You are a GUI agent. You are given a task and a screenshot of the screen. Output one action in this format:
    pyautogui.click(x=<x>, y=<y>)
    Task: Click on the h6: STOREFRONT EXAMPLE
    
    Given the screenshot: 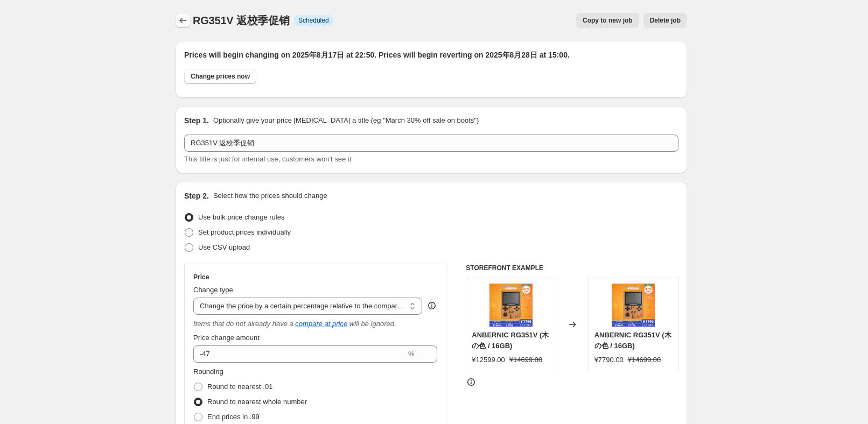 What is the action you would take?
    pyautogui.click(x=572, y=268)
    